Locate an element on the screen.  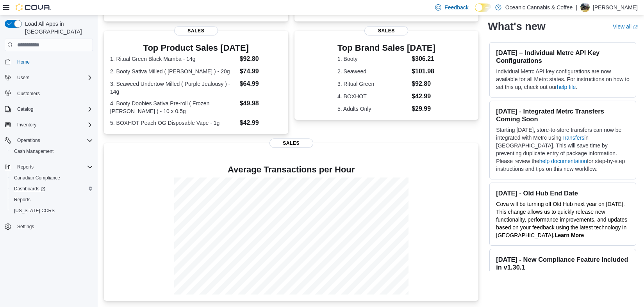
dd: $306.21 is located at coordinates (423, 59).